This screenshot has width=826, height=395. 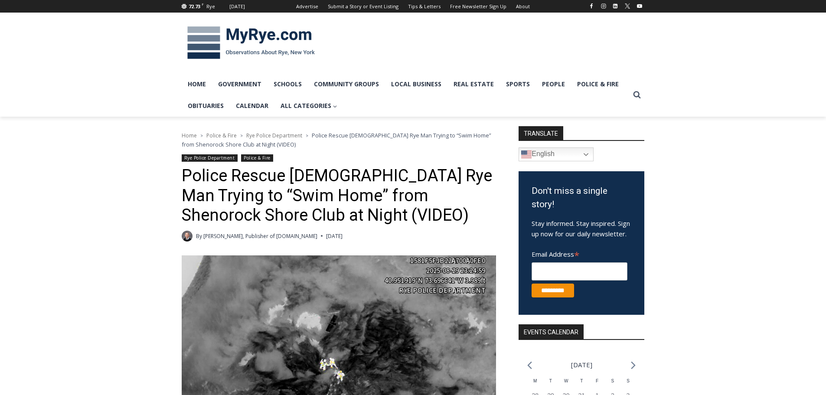 What do you see at coordinates (187, 236) in the screenshot?
I see `a: Author image` at bounding box center [187, 236].